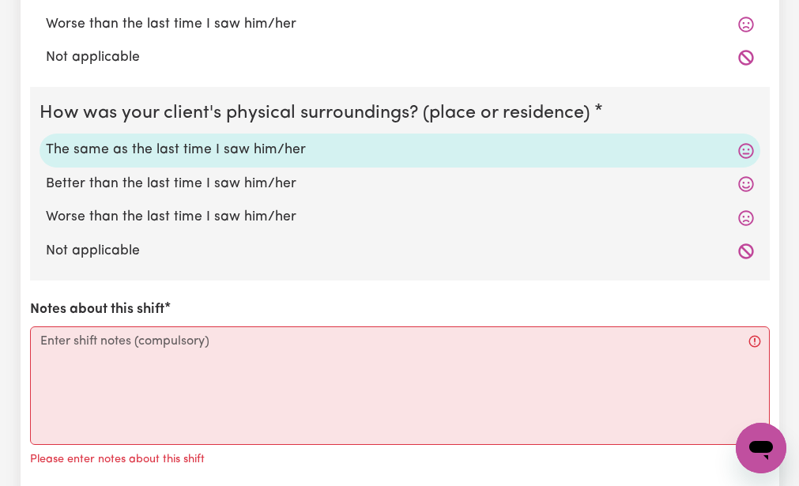  Describe the element at coordinates (117, 460) in the screenshot. I see `p: Please enter notes about this shift` at that location.